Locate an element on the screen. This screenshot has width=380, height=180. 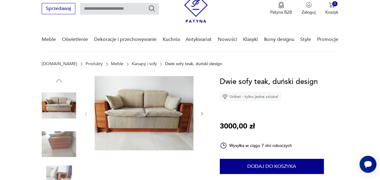
img: Ikona medalu is located at coordinates (281, 5).